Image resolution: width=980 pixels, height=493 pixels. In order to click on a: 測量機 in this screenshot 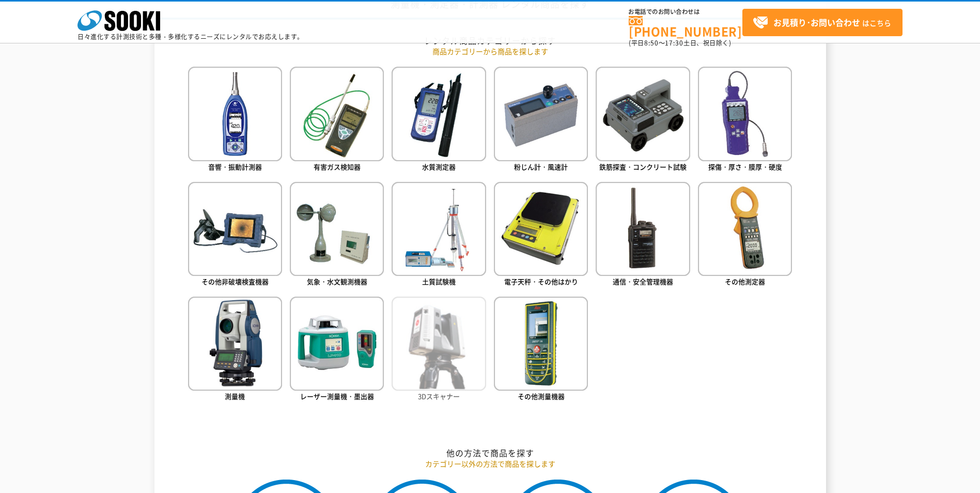, I will do `click(235, 350)`.